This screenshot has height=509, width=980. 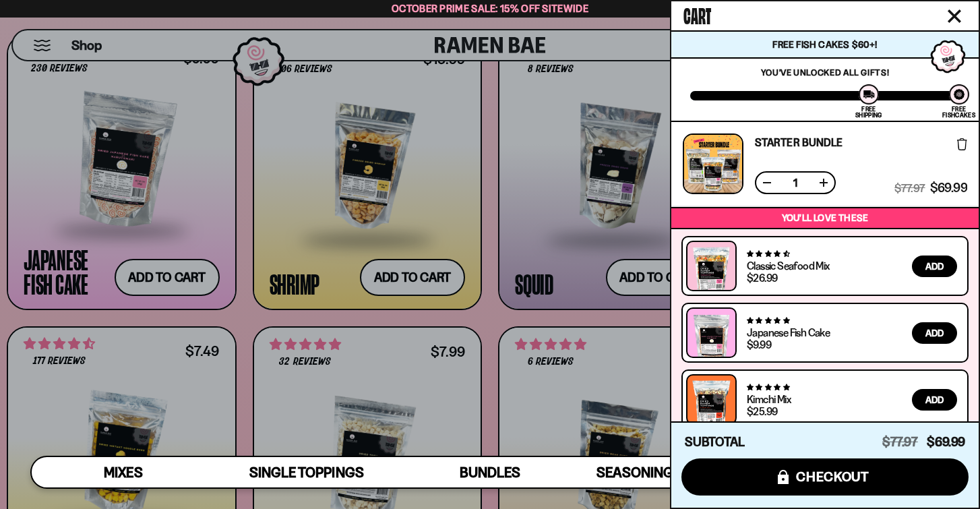 I want to click on span: Single Toppings, so click(x=306, y=472).